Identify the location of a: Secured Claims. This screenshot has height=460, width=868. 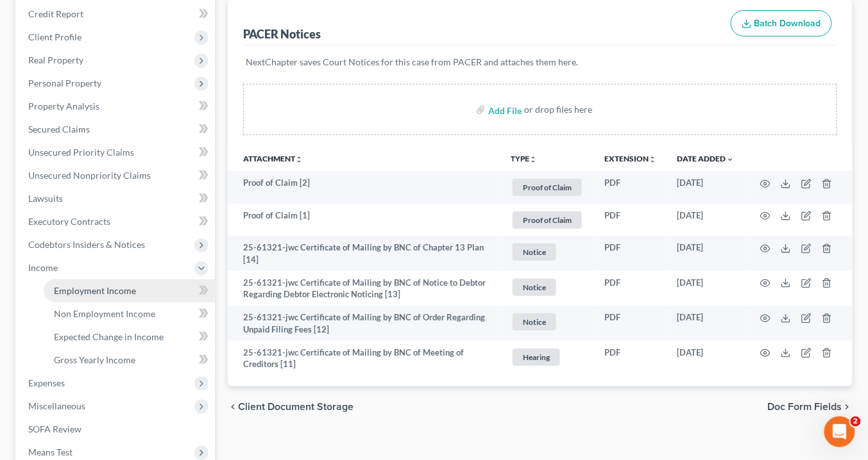
(116, 130).